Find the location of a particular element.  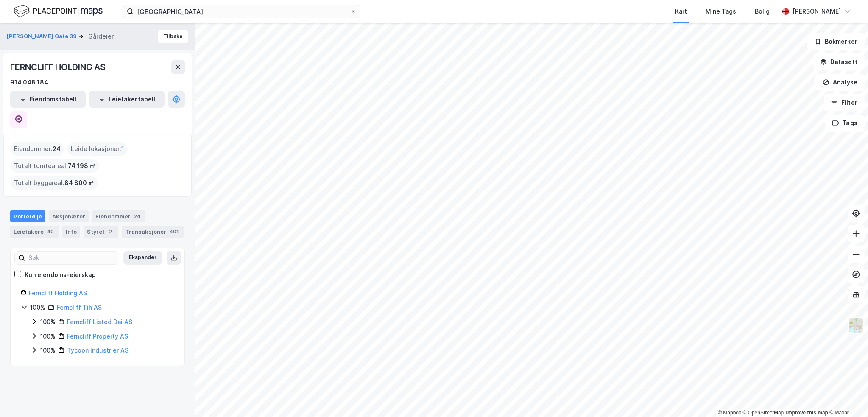

button: Eiendomstabell is located at coordinates (48, 99).